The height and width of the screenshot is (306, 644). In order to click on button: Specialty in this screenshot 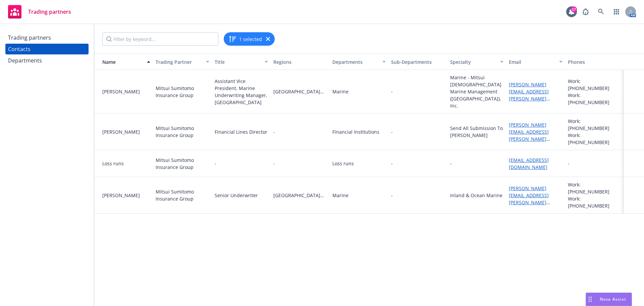, I will do `click(477, 62)`.